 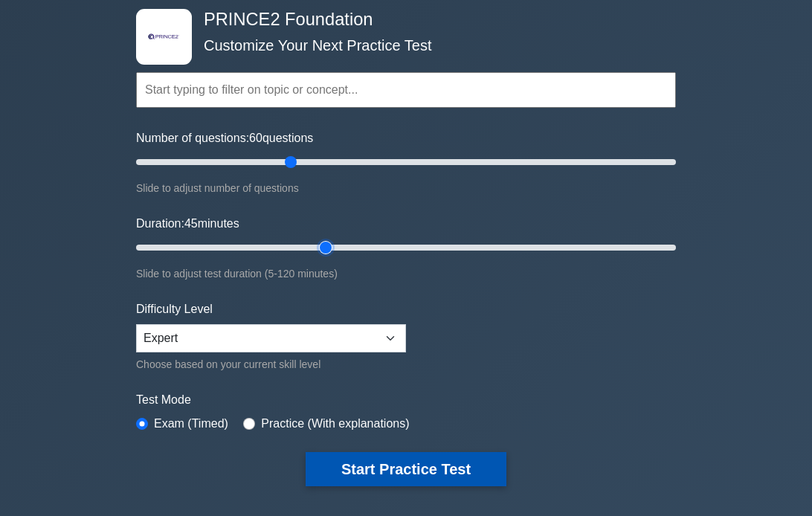 I want to click on label: Number of questions: questions, so click(x=224, y=139).